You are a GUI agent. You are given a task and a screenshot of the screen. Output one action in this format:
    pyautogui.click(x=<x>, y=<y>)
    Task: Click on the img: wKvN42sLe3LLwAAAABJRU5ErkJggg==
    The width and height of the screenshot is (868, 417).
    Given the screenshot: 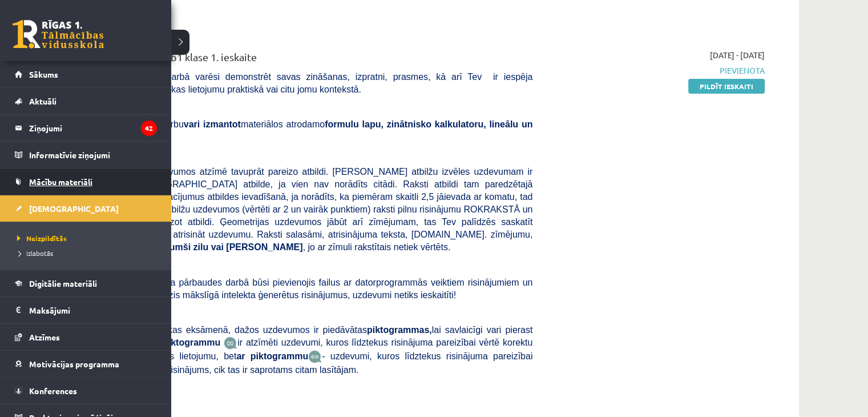 What is the action you would take?
    pyautogui.click(x=315, y=357)
    